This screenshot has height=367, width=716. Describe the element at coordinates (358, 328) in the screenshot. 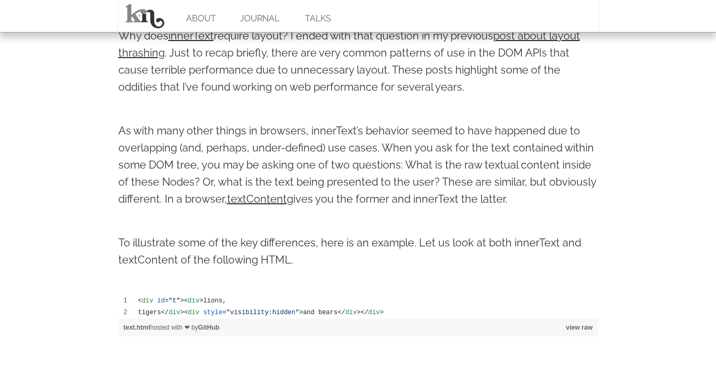

I see `div: hosted with ❤ by` at that location.